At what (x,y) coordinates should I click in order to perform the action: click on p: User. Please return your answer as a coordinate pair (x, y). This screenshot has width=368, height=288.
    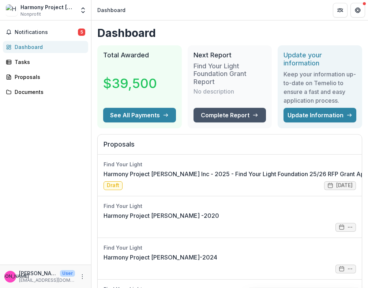
    Looking at the image, I should click on (67, 273).